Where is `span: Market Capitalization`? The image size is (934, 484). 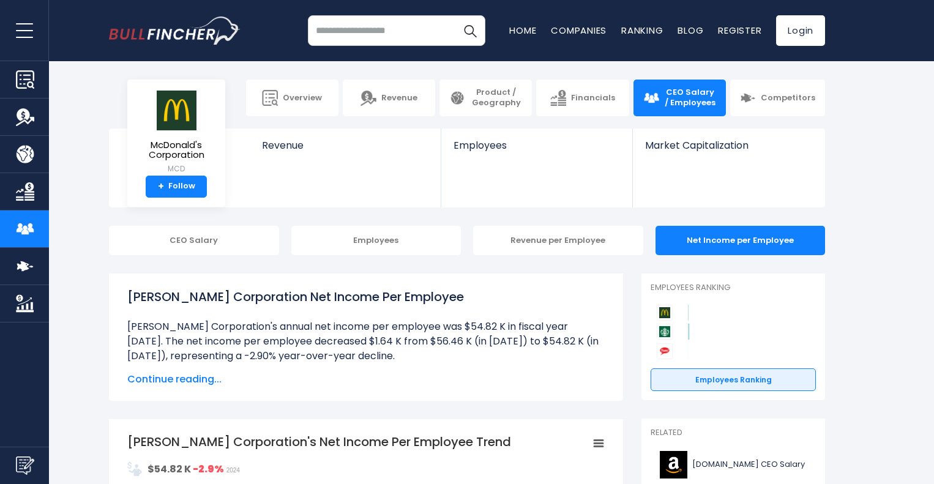 span: Market Capitalization is located at coordinates (728, 145).